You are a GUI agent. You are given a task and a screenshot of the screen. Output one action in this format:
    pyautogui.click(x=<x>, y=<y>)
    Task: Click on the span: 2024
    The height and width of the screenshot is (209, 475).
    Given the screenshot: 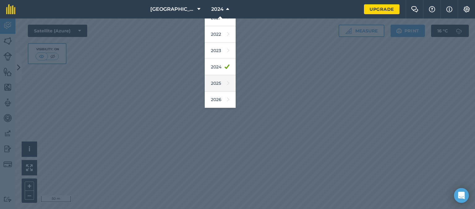 What is the action you would take?
    pyautogui.click(x=217, y=9)
    